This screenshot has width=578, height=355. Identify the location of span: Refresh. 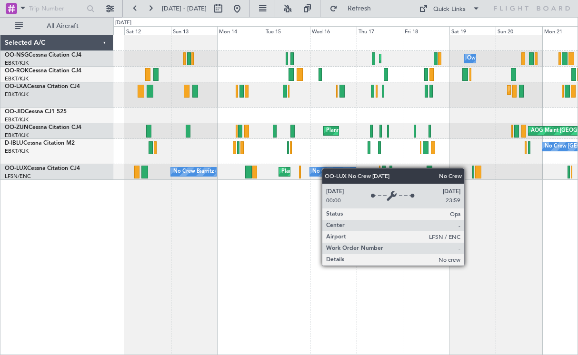
(359, 9).